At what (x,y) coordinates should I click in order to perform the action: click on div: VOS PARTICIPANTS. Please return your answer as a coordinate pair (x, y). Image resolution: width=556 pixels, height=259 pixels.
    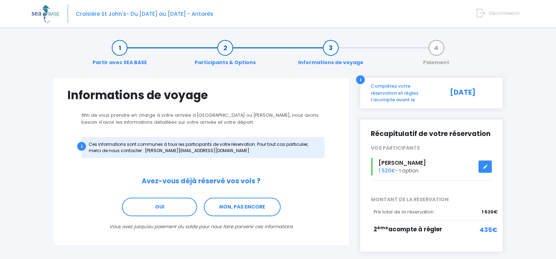
    Looking at the image, I should click on (431, 148).